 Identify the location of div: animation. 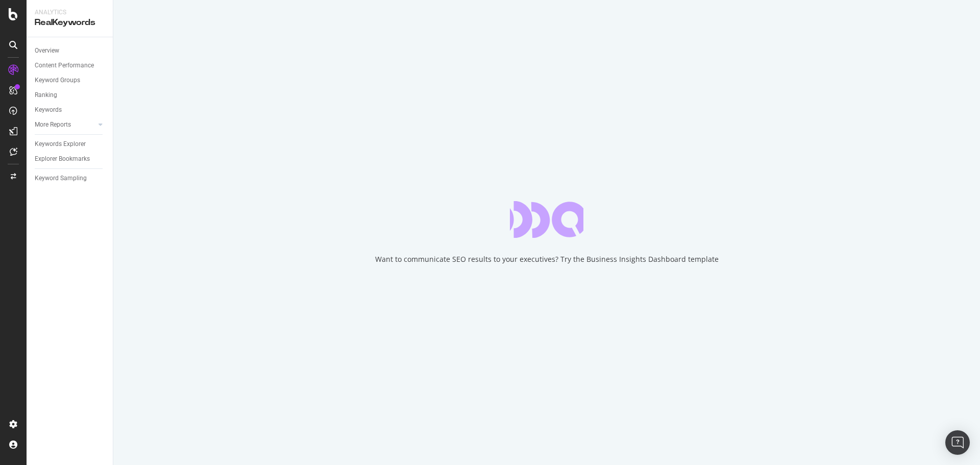
(547, 220).